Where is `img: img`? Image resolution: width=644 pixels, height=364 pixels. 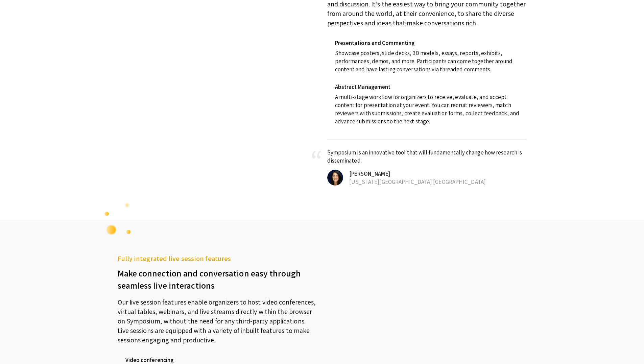
img: img is located at coordinates (335, 178).